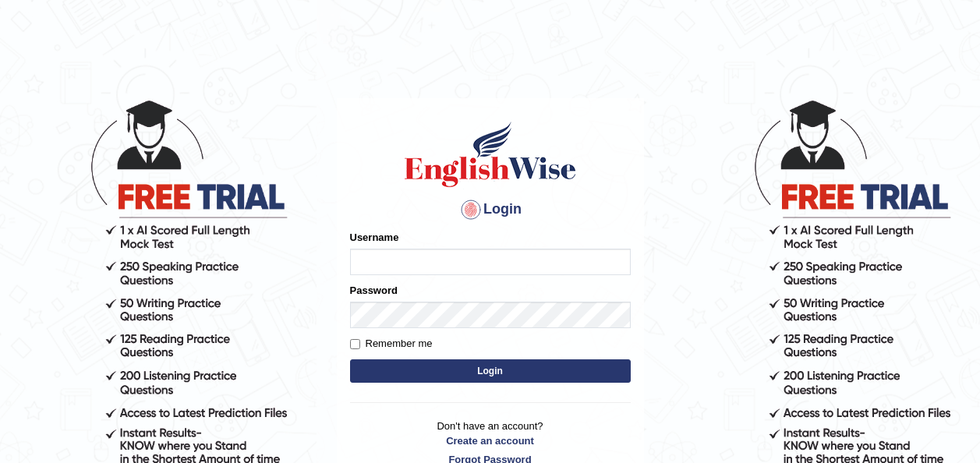  Describe the element at coordinates (355, 344) in the screenshot. I see `input: Remember me` at that location.